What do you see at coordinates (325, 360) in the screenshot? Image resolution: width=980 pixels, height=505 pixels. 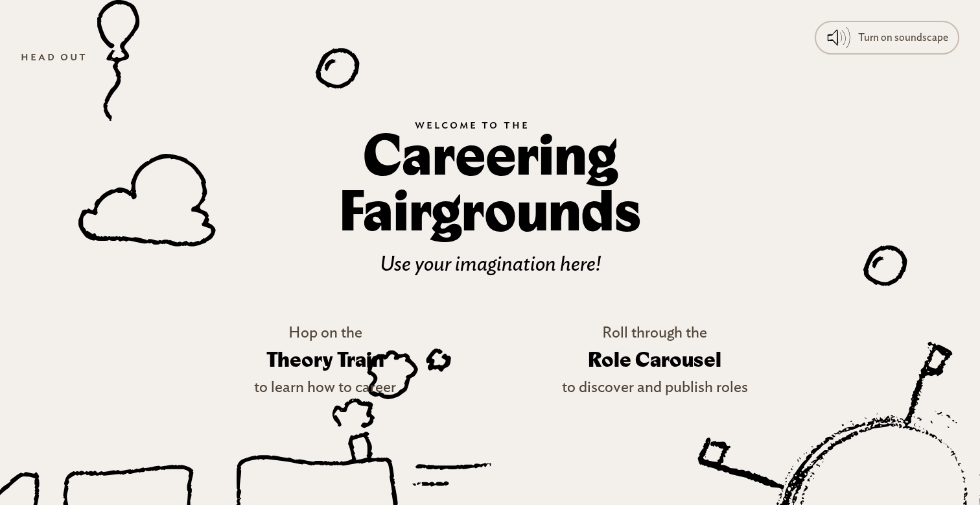 I see `a: Hop on the Theory Train to learn how to career` at bounding box center [325, 360].